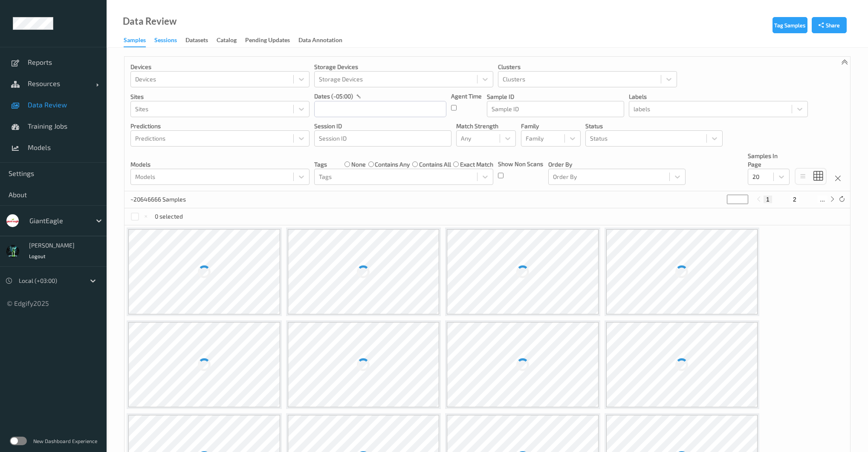  What do you see at coordinates (220, 67) in the screenshot?
I see `p: Devices` at bounding box center [220, 67].